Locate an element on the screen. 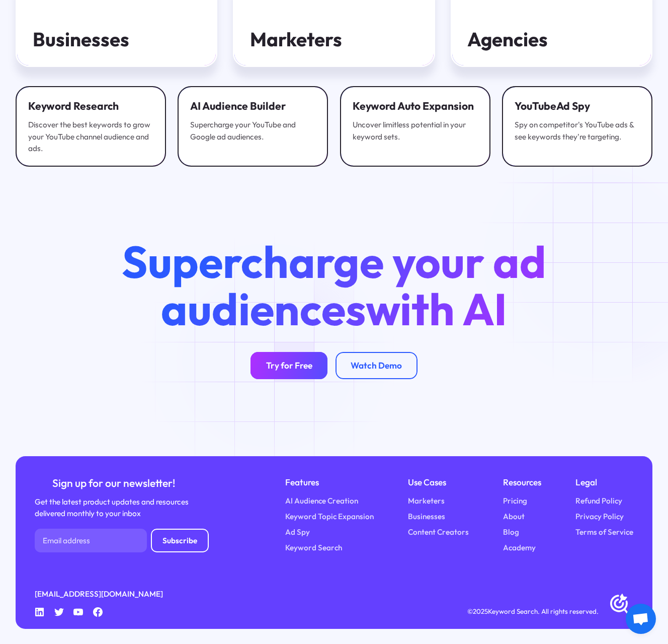 This screenshot has height=644, width=668. div: Supercharge your YouTube and Google ad audiences. is located at coordinates (252, 130).